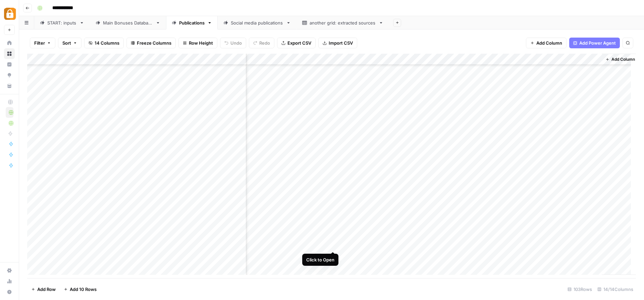 The image size is (644, 300). What do you see at coordinates (9, 14) in the screenshot?
I see `button: Workspace: Adzz` at bounding box center [9, 14].